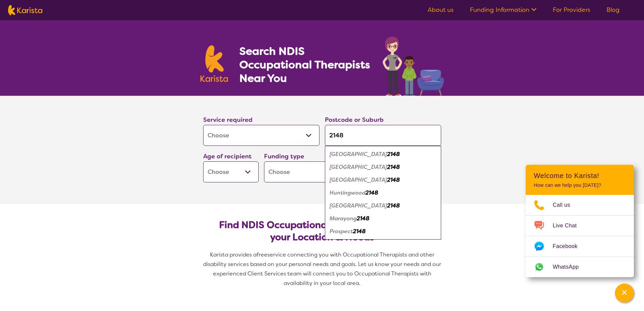 The image size is (644, 311). Describe the element at coordinates (580, 176) in the screenshot. I see `h2: Welcome to Karista!` at that location.